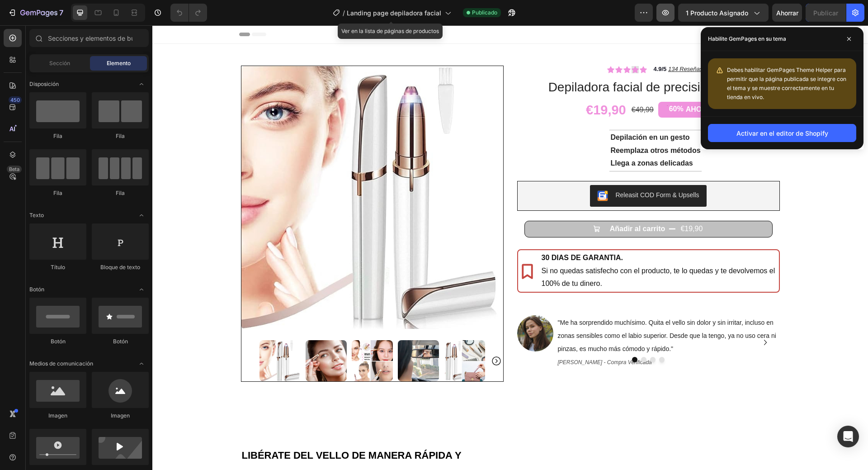  Describe the element at coordinates (189, 13) in the screenshot. I see `div: Deshacer/Rehacer` at that location.